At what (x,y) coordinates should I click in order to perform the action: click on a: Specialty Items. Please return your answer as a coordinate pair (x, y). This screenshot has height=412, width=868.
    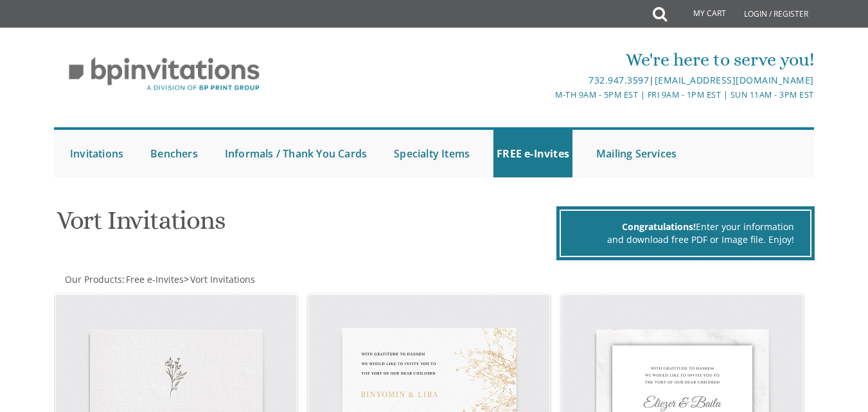
    Looking at the image, I should click on (431, 154).